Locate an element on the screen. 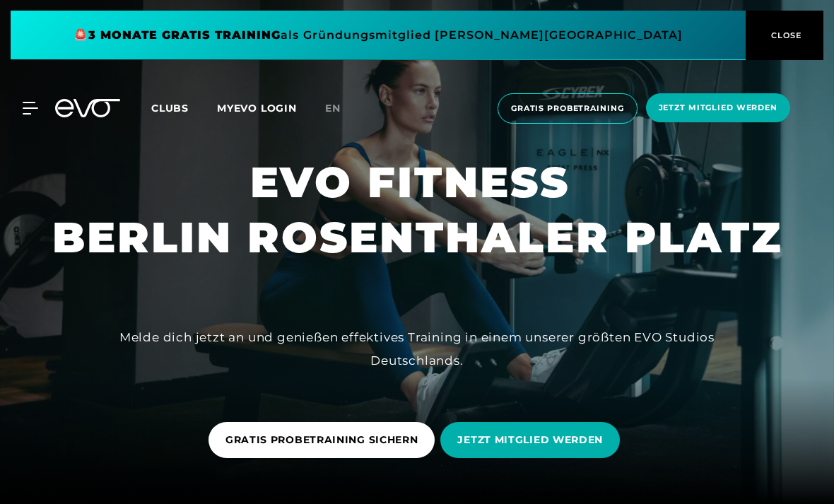  span: Clubs is located at coordinates (170, 108).